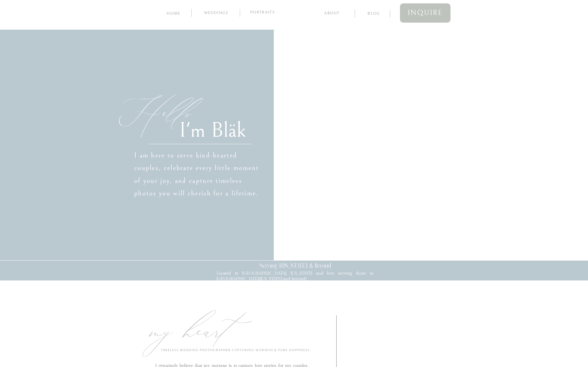 This screenshot has width=588, height=367. I want to click on nav: Portraits, so click(263, 13).